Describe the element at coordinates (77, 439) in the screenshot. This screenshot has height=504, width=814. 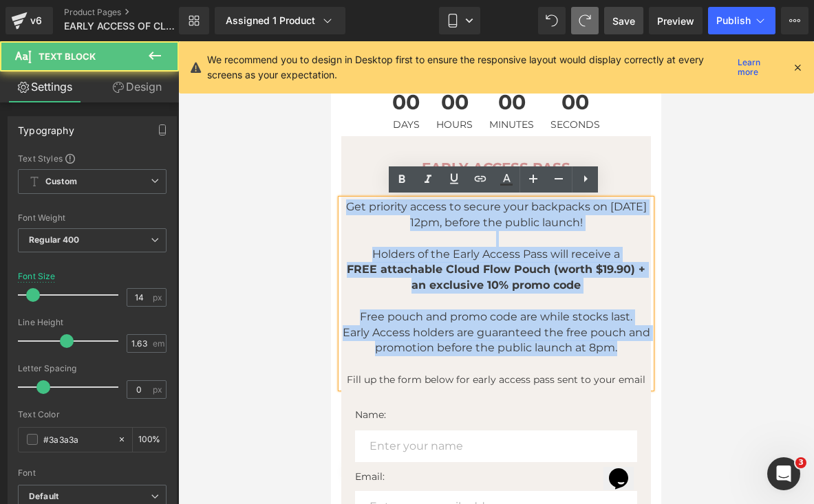
I see `input: Color` at that location.